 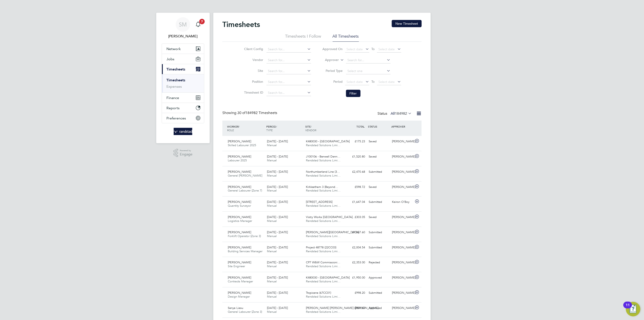 I want to click on div: Keiron O'Boy, so click(x=402, y=202).